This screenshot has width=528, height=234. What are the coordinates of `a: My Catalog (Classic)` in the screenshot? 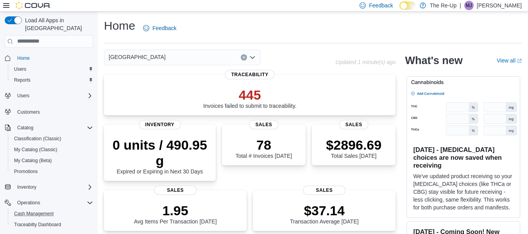 It's located at (36, 150).